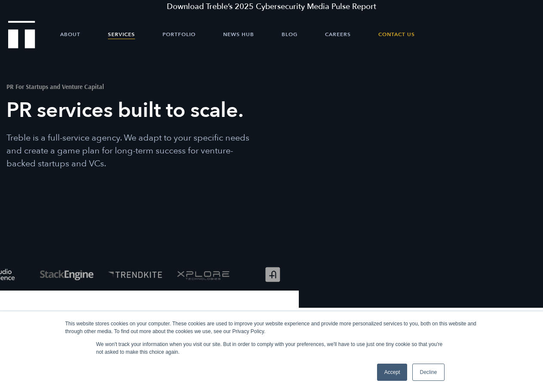 This screenshot has height=392, width=543. Describe the element at coordinates (131, 110) in the screenshot. I see `h1: PR services built to scale.` at that location.